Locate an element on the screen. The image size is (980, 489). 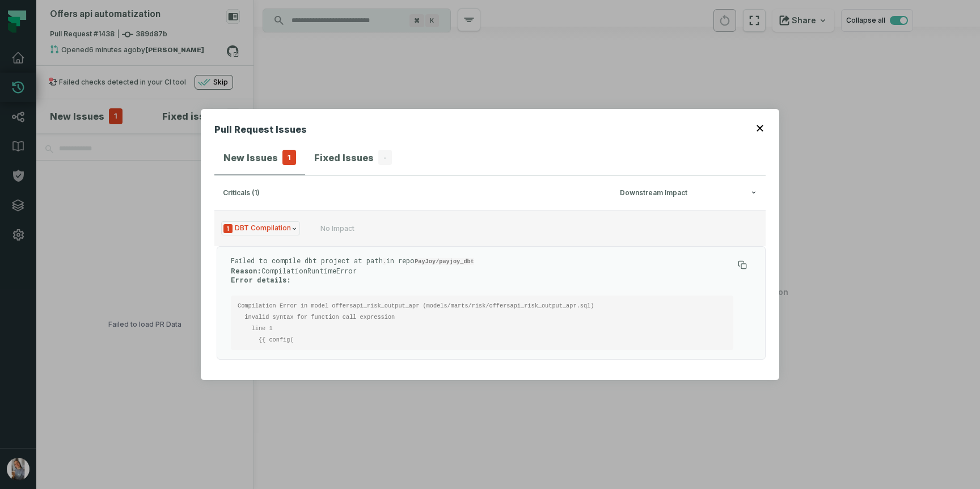
div: Downstream Impact is located at coordinates (688, 193).